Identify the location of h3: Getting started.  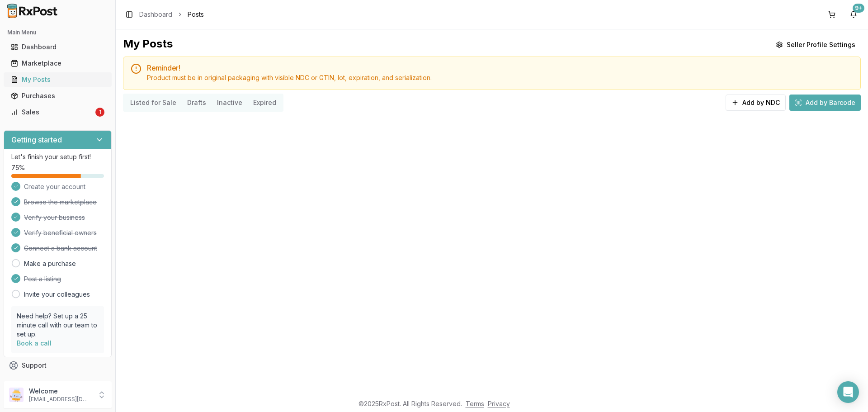
(37, 140).